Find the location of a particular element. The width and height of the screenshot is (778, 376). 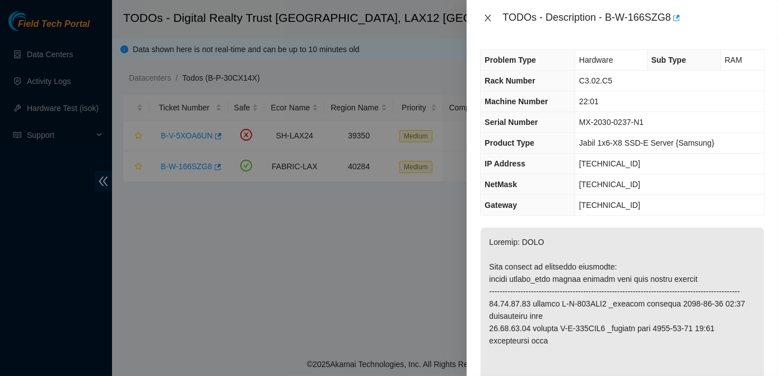

button: Close is located at coordinates (488, 18).